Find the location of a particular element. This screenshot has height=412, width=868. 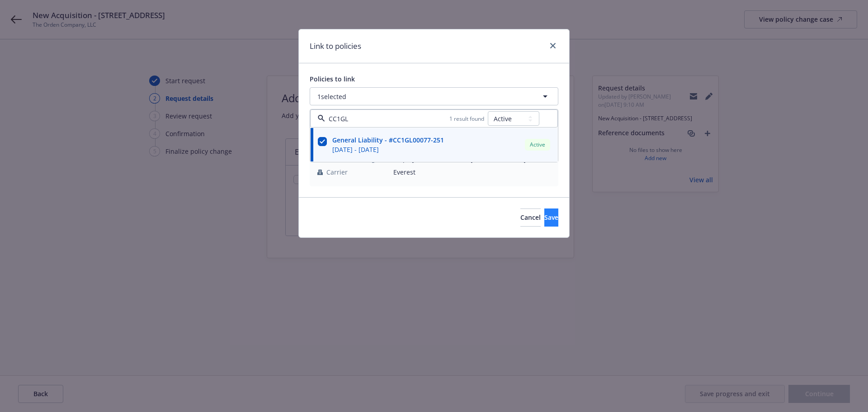

span: 1 result found is located at coordinates (466, 119).